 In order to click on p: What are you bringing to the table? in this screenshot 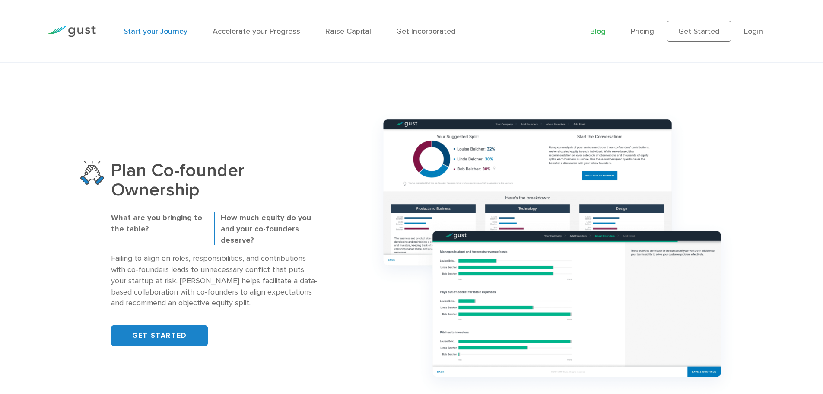, I will do `click(160, 223)`.